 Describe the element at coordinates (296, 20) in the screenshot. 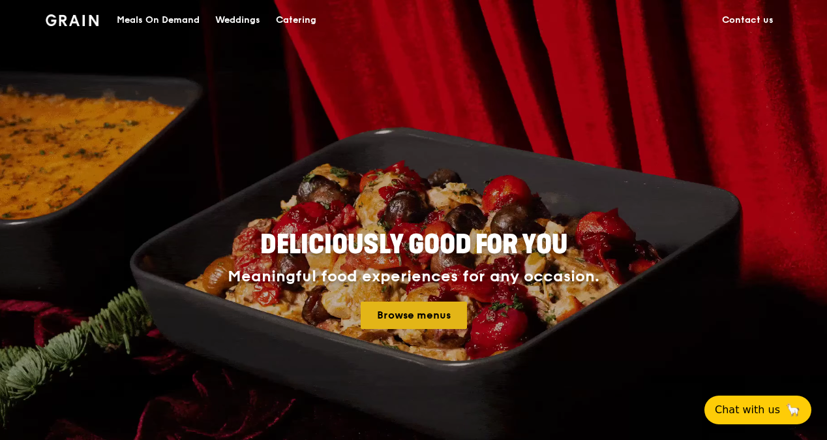

I see `div: Catering` at that location.